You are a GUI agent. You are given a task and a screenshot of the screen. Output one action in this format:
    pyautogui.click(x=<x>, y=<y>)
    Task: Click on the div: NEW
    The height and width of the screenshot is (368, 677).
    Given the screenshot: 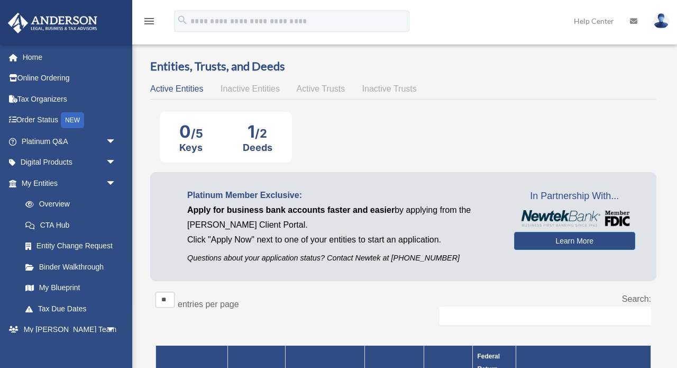 What is the action you would take?
    pyautogui.click(x=72, y=120)
    